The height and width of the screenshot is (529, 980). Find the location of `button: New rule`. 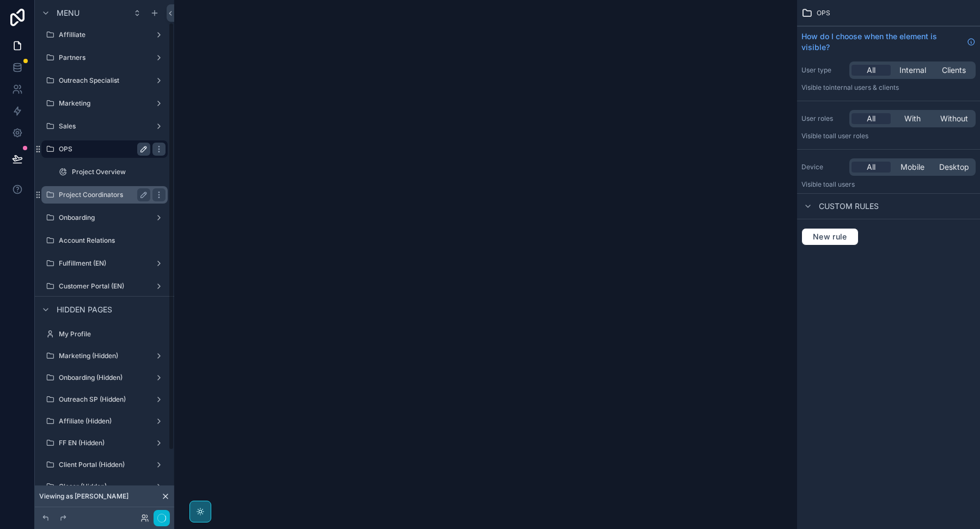

button: New rule is located at coordinates (830, 237).